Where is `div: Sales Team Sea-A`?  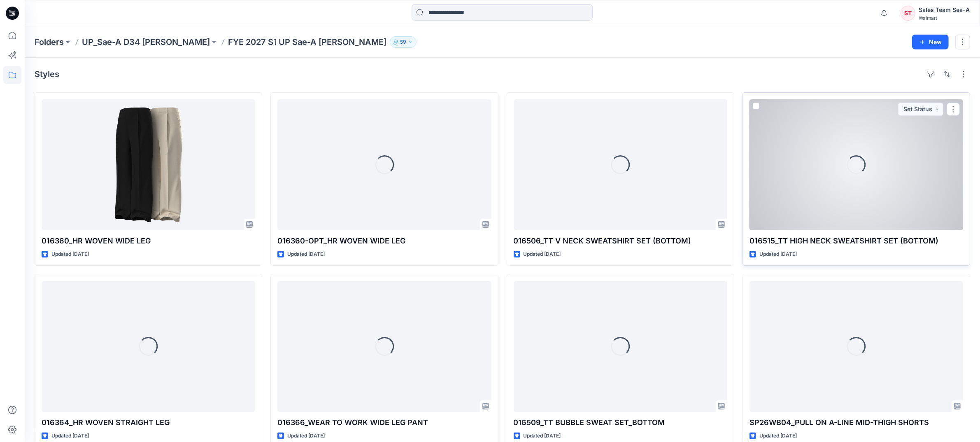 div: Sales Team Sea-A is located at coordinates (944, 10).